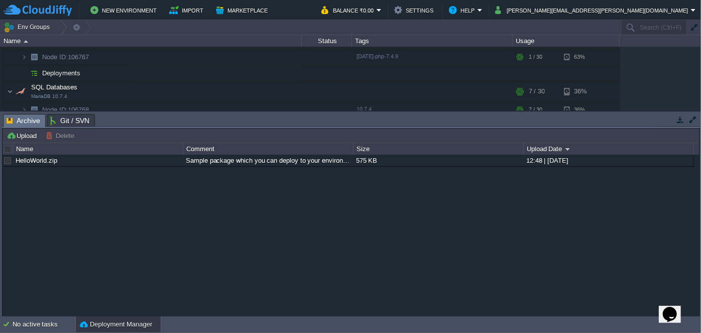 This screenshot has height=333, width=701. I want to click on button: Delete, so click(61, 136).